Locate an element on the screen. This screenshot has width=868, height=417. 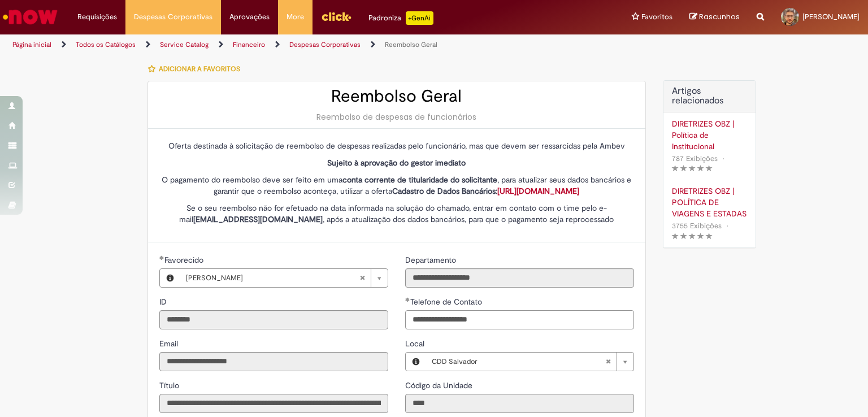
input: Departamento is located at coordinates (519, 278).